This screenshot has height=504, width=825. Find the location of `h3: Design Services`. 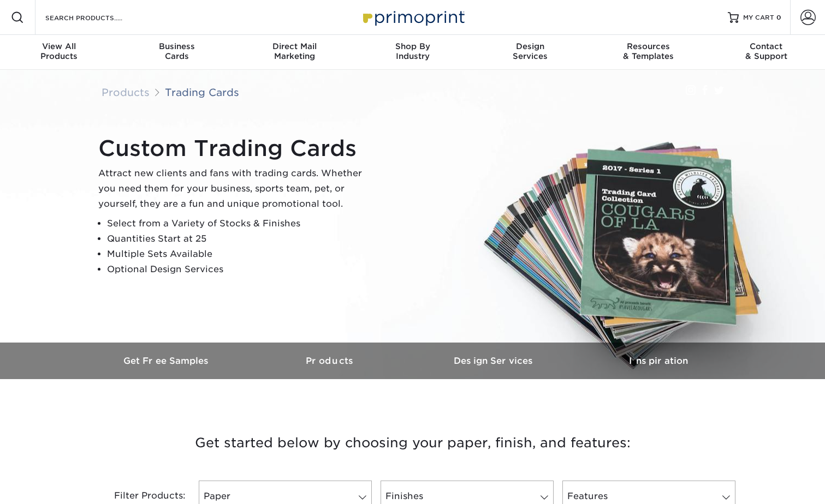

h3: Design Services is located at coordinates (495, 361).